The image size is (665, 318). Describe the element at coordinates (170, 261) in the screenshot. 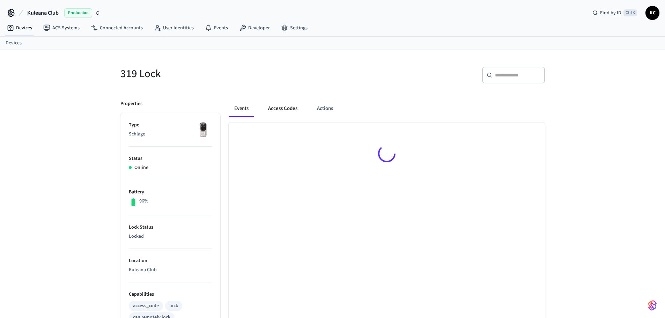

I see `p: Location` at that location.